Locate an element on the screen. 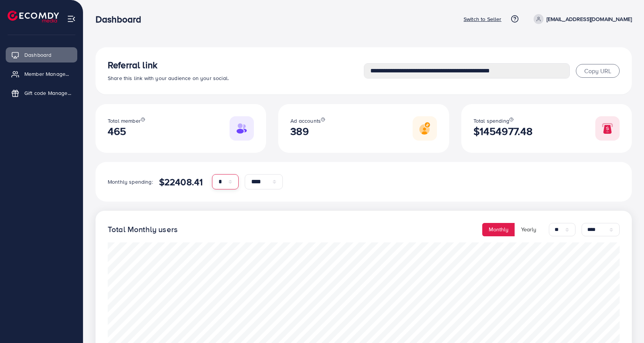  button: Copy URL is located at coordinates (597, 71).